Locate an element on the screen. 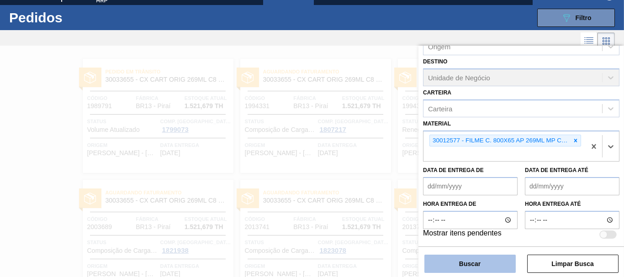  label: Hora entrega de is located at coordinates (470, 204).